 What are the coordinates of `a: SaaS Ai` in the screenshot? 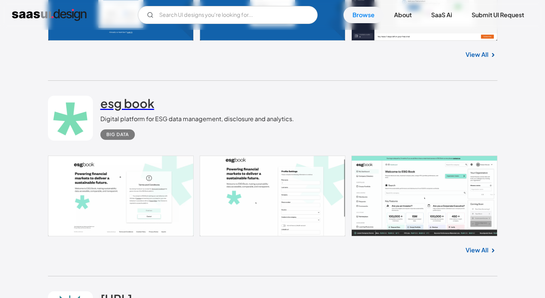 It's located at (442, 15).